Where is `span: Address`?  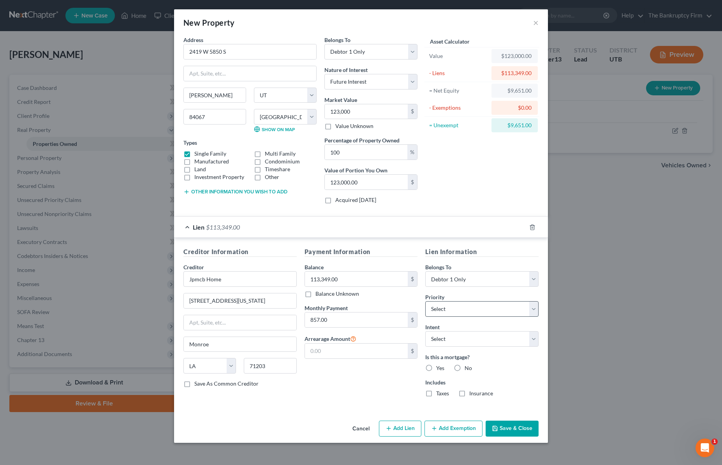
span: Address is located at coordinates (193, 40).